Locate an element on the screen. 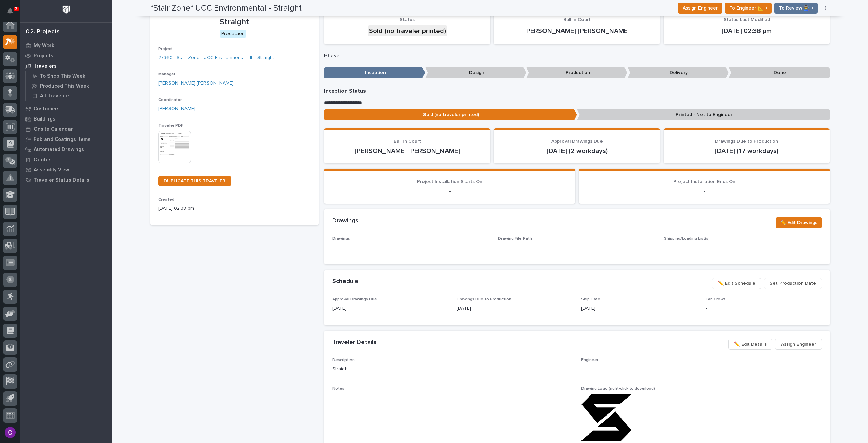  span: Traveler PDF is located at coordinates (171, 126).